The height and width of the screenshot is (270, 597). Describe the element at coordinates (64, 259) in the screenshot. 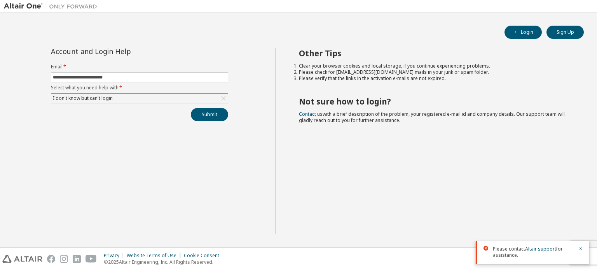

I see `img: instagram.svg` at that location.